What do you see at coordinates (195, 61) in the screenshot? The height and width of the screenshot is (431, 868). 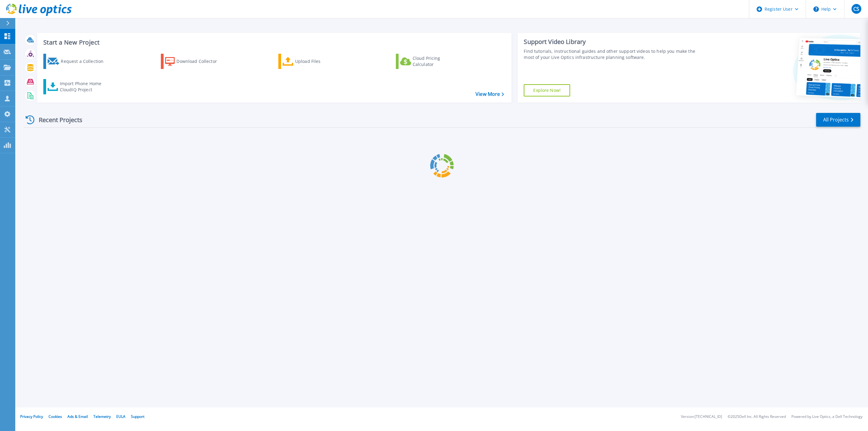 I see `a: Download Collector` at bounding box center [195, 61].